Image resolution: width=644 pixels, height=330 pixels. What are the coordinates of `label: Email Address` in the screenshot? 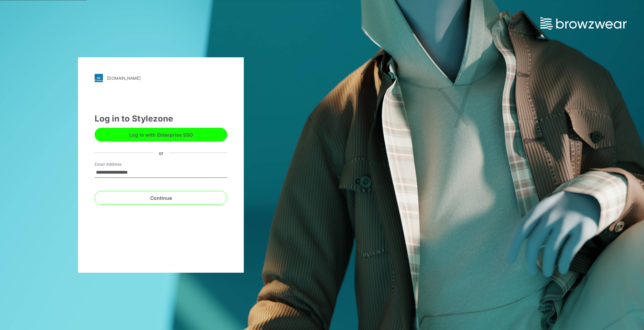 It's located at (119, 164).